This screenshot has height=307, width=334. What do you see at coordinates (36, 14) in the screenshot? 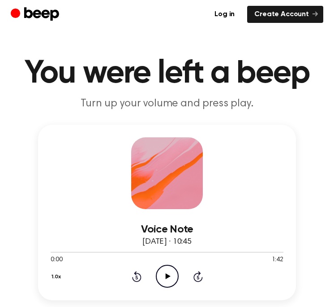
I see `a: Beep` at bounding box center [36, 14].